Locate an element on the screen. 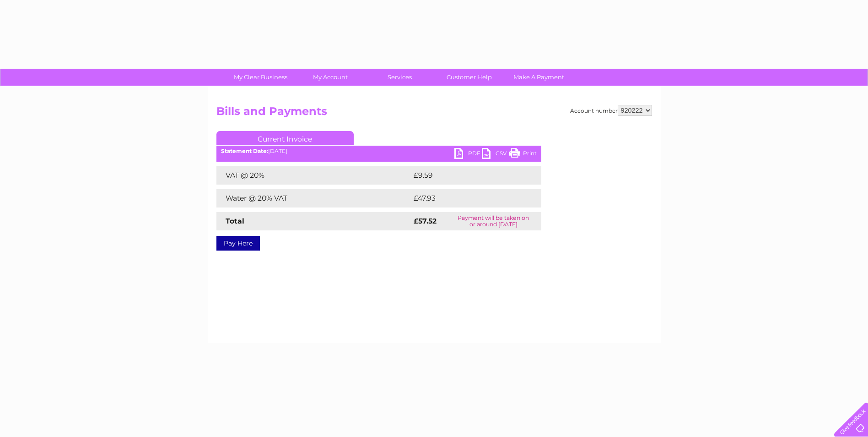  td: Water @ 20% VAT is located at coordinates (314, 198).